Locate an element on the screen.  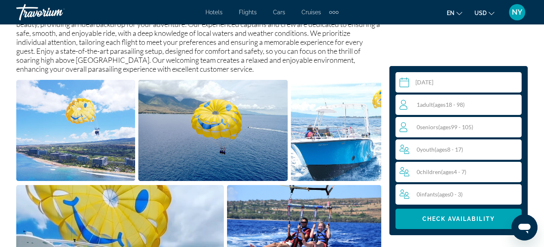
span: Children is located at coordinates (430, 171).